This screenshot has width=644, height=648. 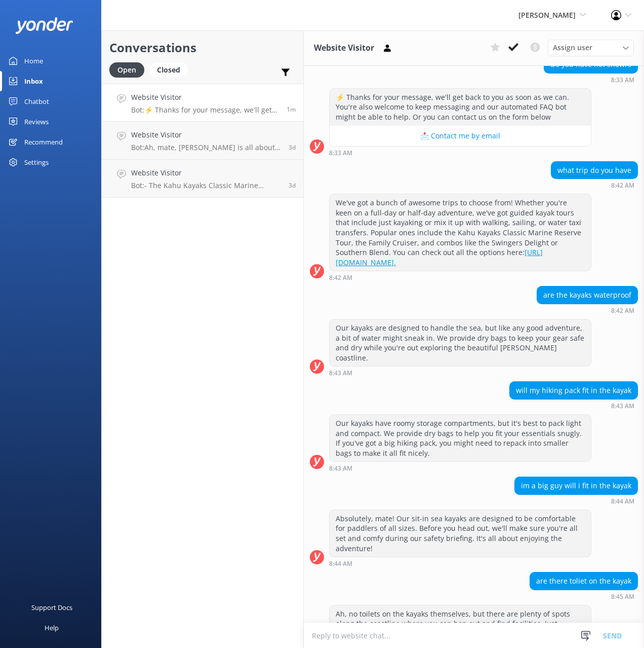 I want to click on span: Oct 03 2025 07:29pm (UTC +13:00) Pacific/Auckland, so click(x=292, y=147).